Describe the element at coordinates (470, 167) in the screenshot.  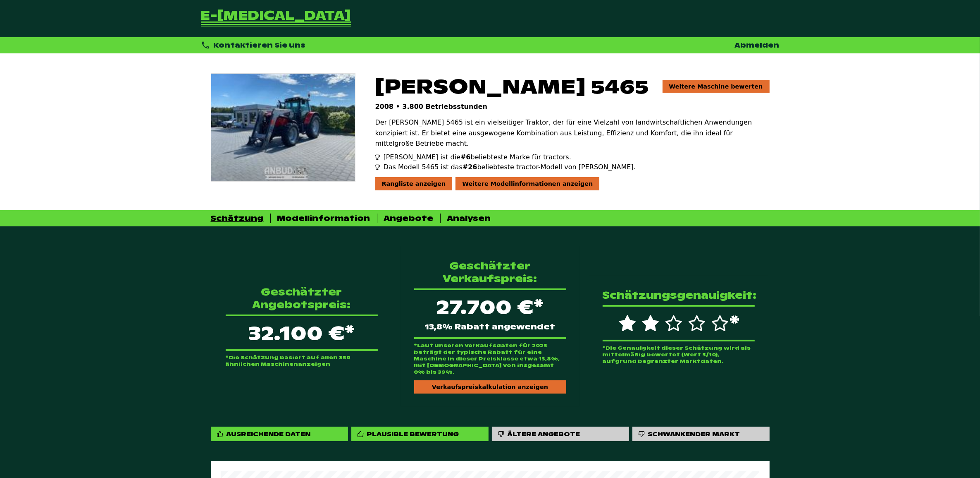
I see `span: #26` at that location.